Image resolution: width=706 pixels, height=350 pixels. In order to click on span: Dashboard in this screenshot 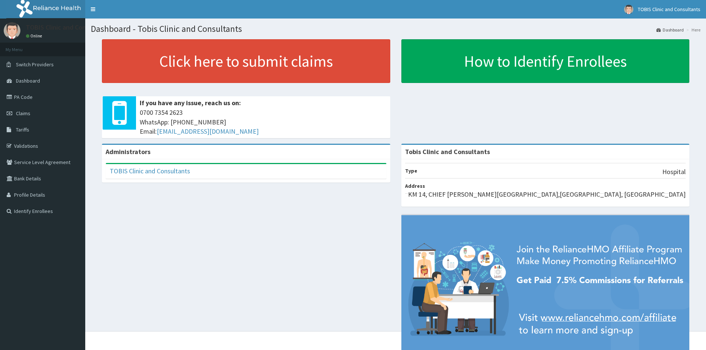, I will do `click(28, 81)`.